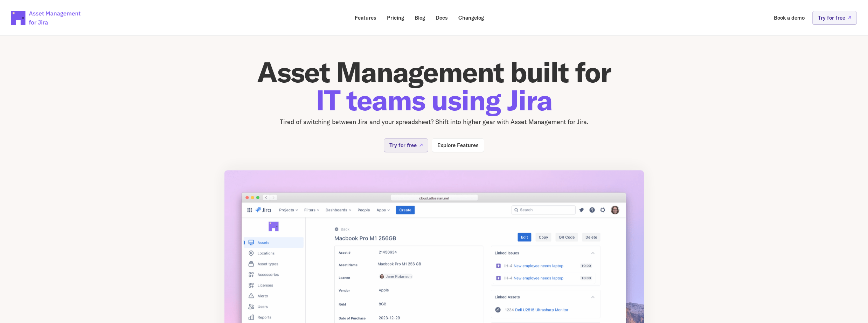 This screenshot has width=868, height=323. What do you see at coordinates (471, 18) in the screenshot?
I see `a: Changelog` at bounding box center [471, 18].